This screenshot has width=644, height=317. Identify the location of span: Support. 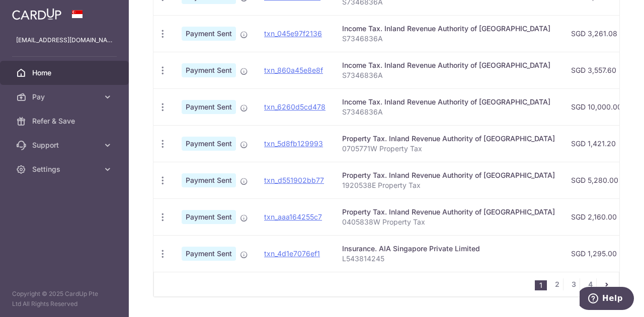
(65, 145).